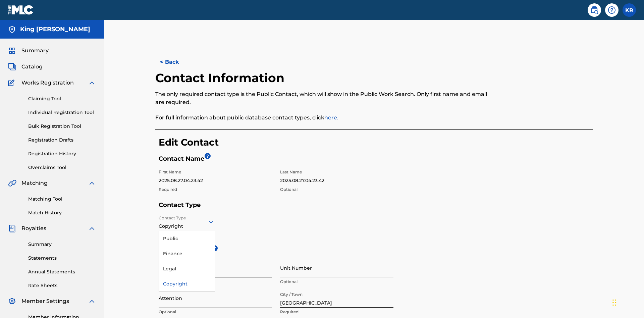  I want to click on span: Works Registration, so click(48, 83).